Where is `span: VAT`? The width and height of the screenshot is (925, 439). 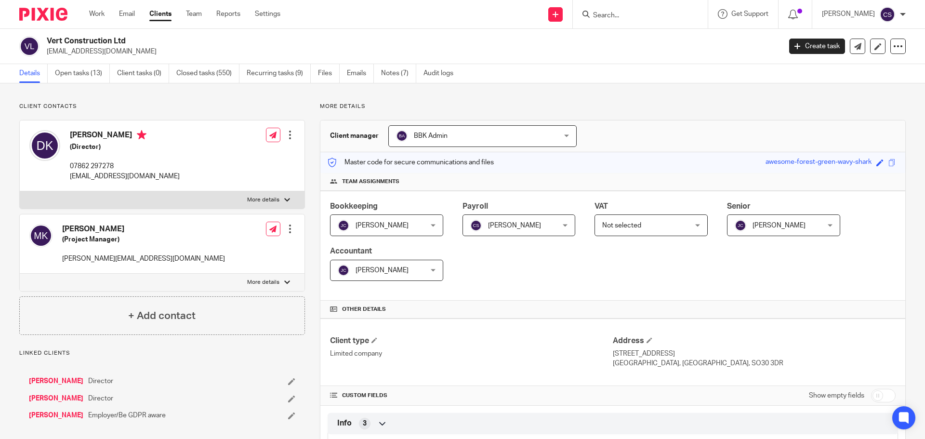 span: VAT is located at coordinates (601, 206).